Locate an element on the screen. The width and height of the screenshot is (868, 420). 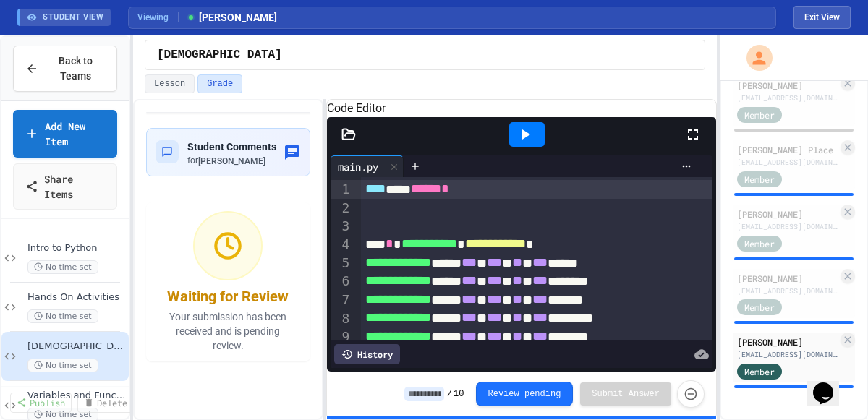
div: 5 is located at coordinates (342, 263).